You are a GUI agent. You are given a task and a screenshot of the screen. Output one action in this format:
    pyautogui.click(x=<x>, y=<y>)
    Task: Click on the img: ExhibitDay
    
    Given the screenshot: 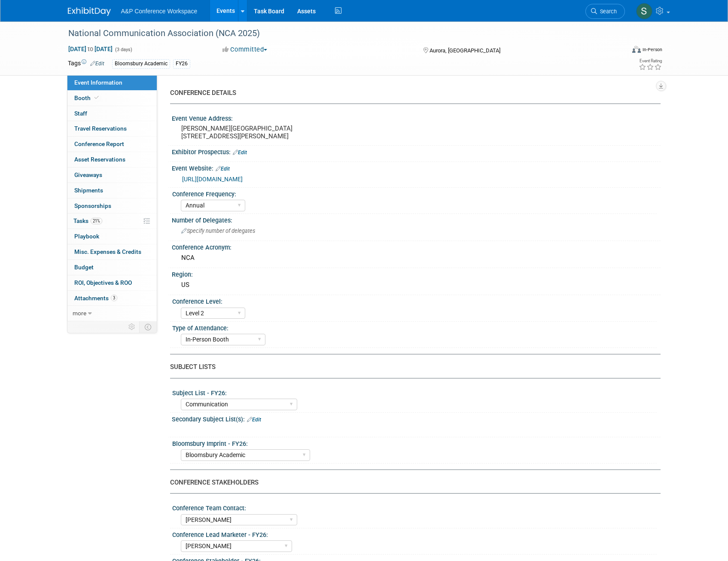 What is the action you would take?
    pyautogui.click(x=89, y=12)
    